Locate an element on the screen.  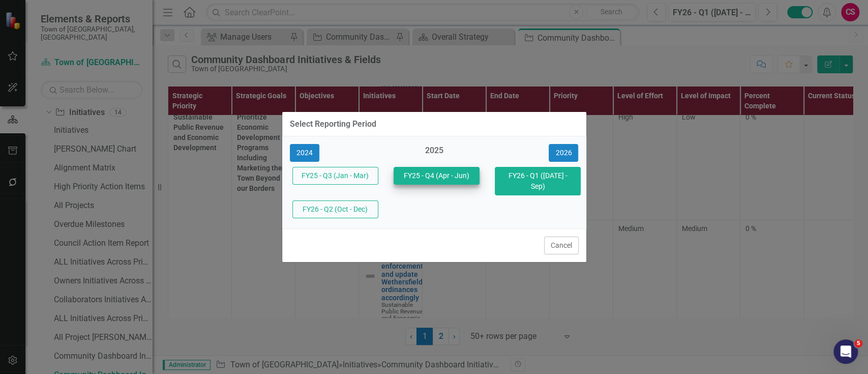
button: FY25 - Q4 (Apr - Jun) is located at coordinates (436, 176).